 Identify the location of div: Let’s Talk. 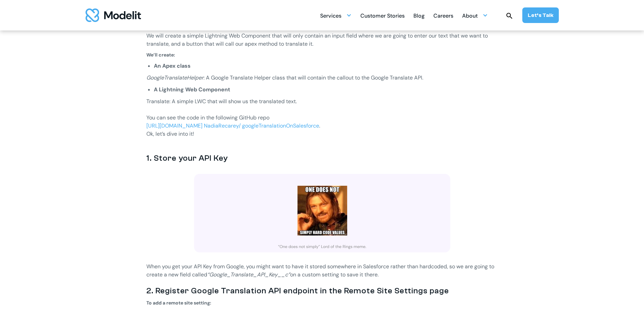
(541, 15).